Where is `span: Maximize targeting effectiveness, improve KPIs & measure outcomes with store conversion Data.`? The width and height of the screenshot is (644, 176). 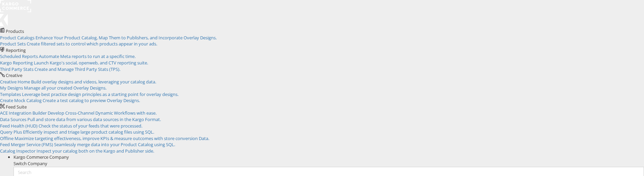 span: Maximize targeting effectiveness, improve KPIs & measure outcomes with store conversion Data. is located at coordinates (112, 138).